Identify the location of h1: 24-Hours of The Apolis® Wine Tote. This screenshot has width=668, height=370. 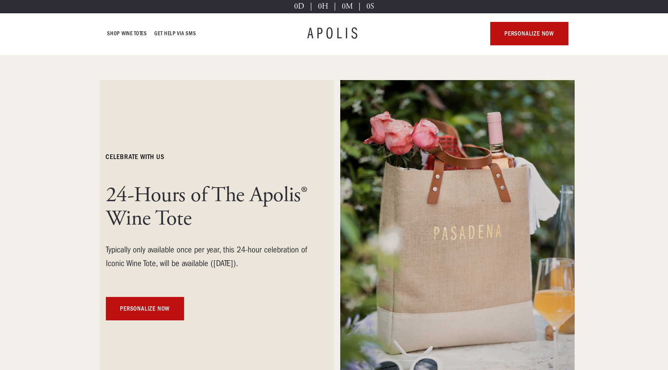
(208, 207).